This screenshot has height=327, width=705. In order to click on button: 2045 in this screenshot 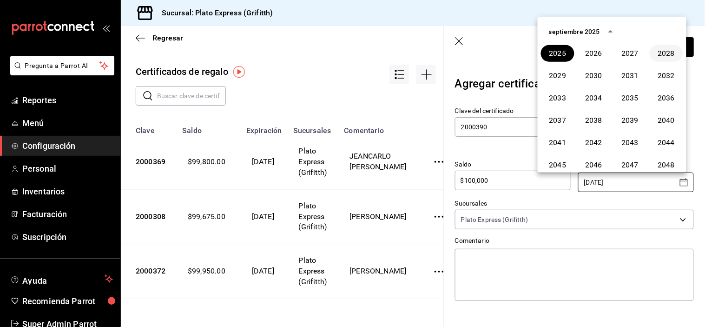, I will do `click(558, 165)`.